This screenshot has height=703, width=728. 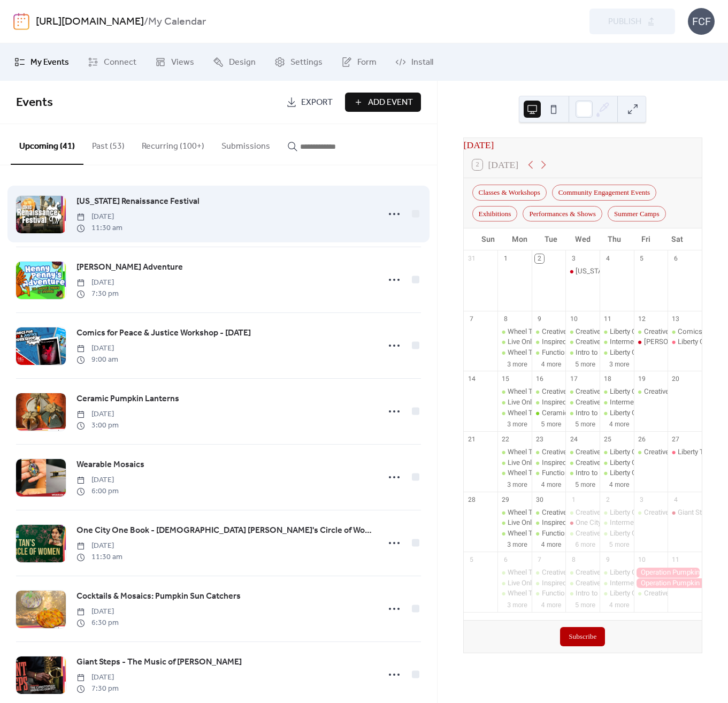 I want to click on div: Ceramic Pumpkin Lanterns, so click(x=548, y=413).